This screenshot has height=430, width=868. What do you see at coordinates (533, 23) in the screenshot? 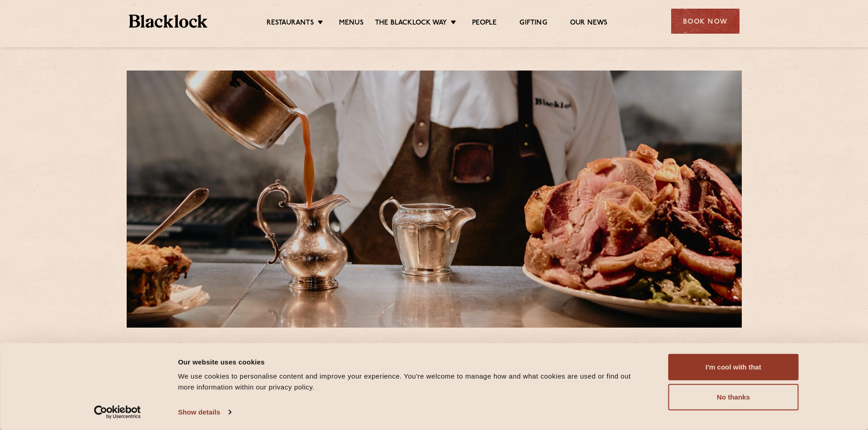
I see `a: Gifting` at bounding box center [533, 23].